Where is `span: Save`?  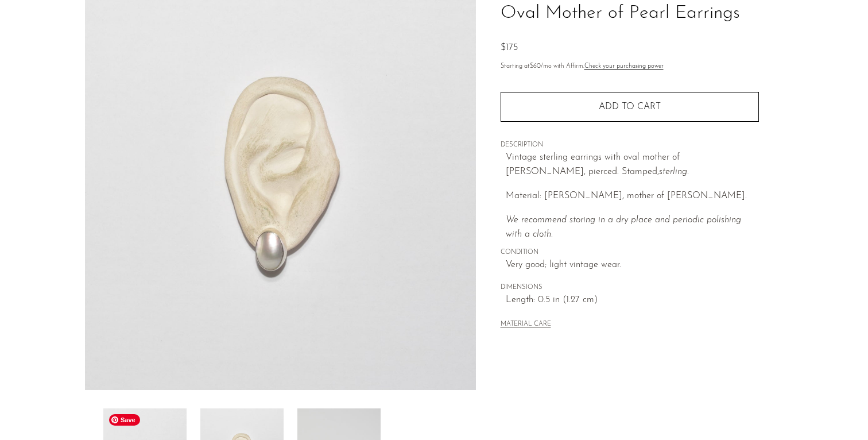 span: Save is located at coordinates (125, 420).